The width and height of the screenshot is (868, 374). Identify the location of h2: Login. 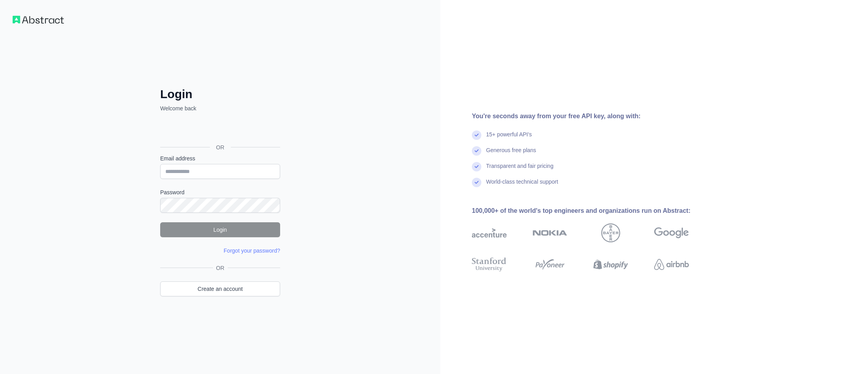
(220, 94).